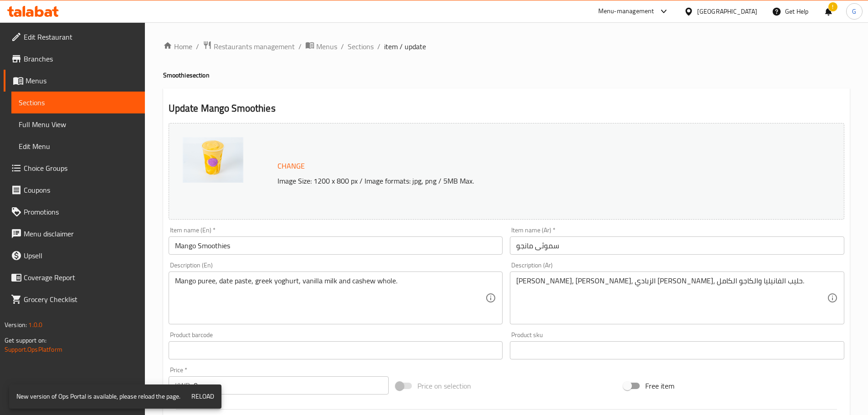 This screenshot has width=868, height=415. I want to click on span: Restaurants management, so click(254, 46).